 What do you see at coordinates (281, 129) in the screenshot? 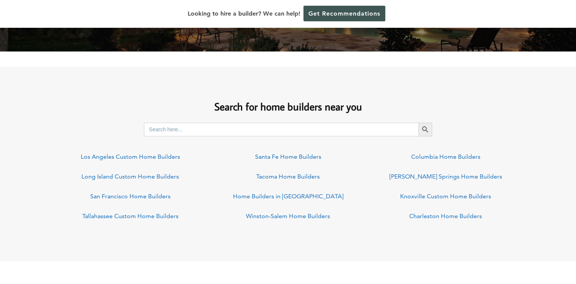
I see `input: Search here...` at bounding box center [281, 129].